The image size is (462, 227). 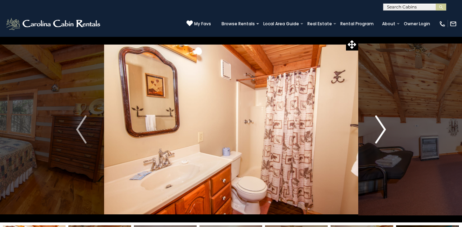 I want to click on img: phone-regular-white.png, so click(x=442, y=24).